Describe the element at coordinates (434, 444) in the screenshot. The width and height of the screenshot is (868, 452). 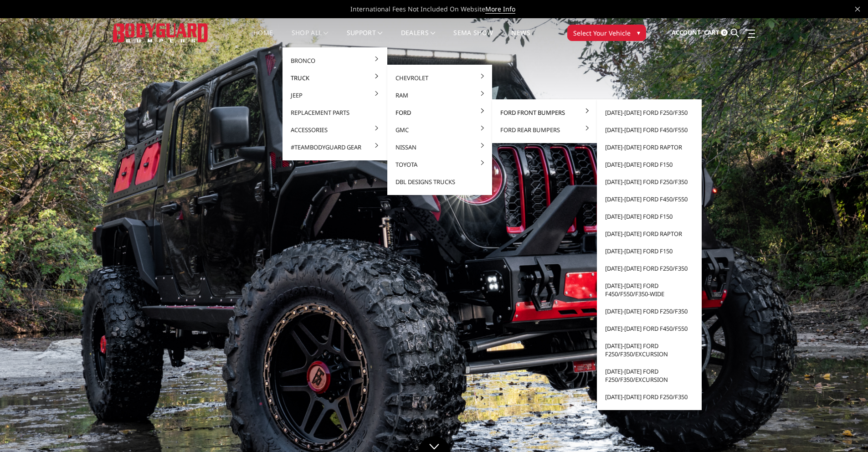
I see `a: Click to Down` at that location.